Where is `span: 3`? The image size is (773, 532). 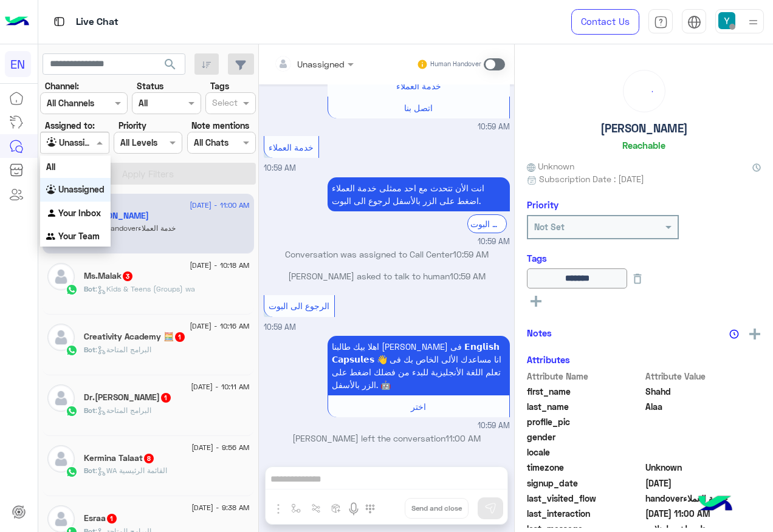
span: 3 is located at coordinates (128, 277).